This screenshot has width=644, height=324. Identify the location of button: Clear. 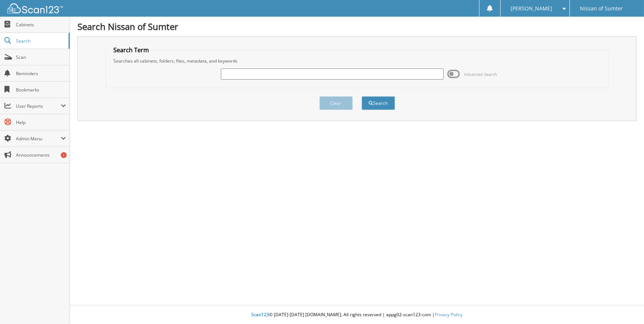
(336, 103).